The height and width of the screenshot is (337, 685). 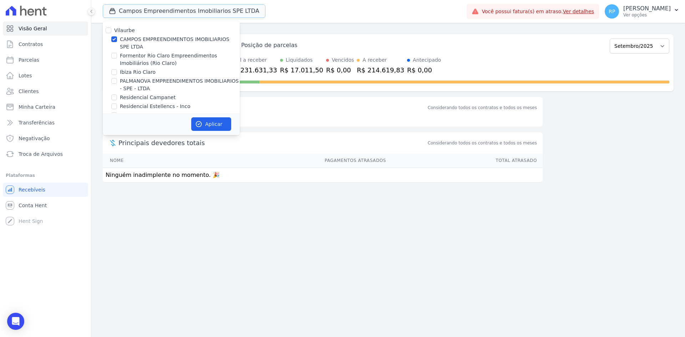 I want to click on div: A receber, so click(x=375, y=60).